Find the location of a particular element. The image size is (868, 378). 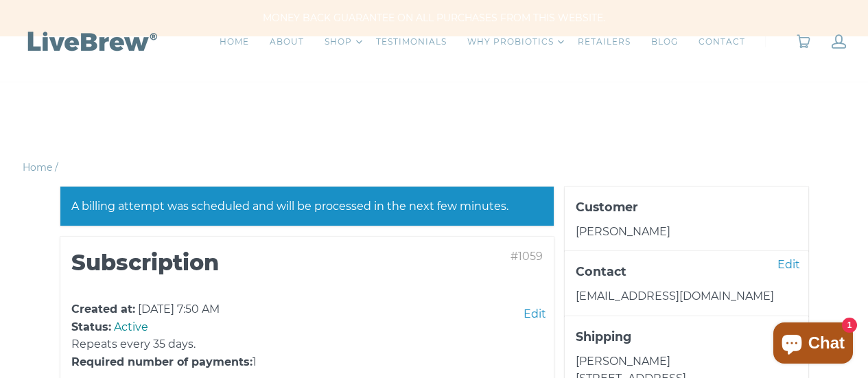

a: Home is located at coordinates (37, 167).